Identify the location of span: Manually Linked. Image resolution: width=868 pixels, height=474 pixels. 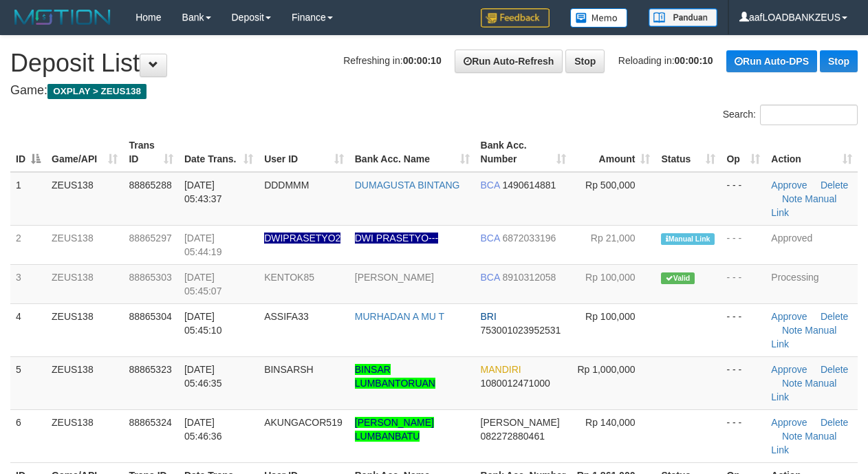
(687, 239).